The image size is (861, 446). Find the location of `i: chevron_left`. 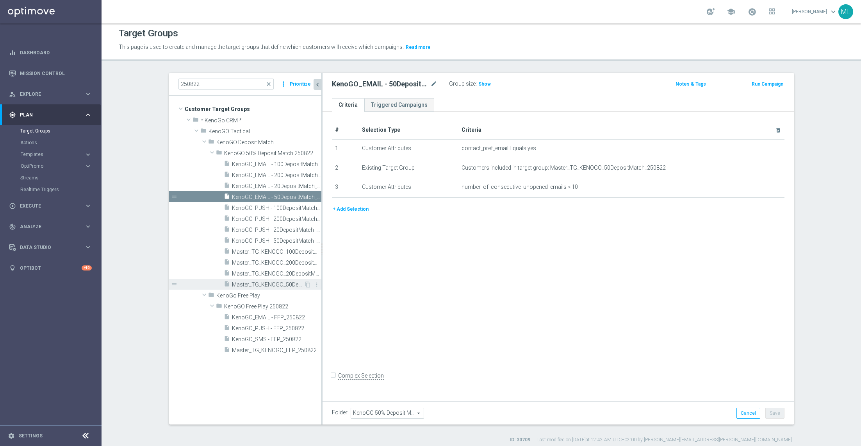

i: chevron_left is located at coordinates (317, 84).